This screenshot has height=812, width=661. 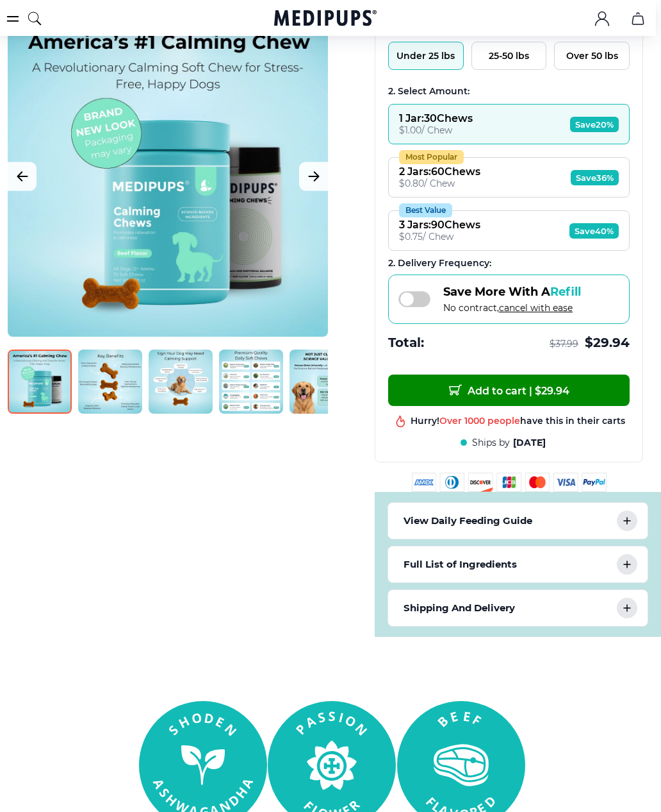 I want to click on span: 2 . Delivery Frequency:, so click(x=440, y=263).